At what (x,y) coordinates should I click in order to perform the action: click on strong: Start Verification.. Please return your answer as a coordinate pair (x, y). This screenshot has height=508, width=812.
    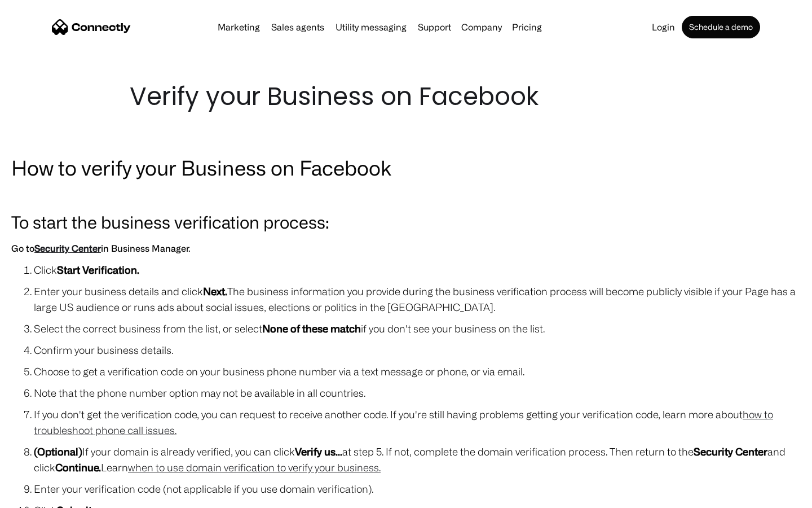
    Looking at the image, I should click on (98, 270).